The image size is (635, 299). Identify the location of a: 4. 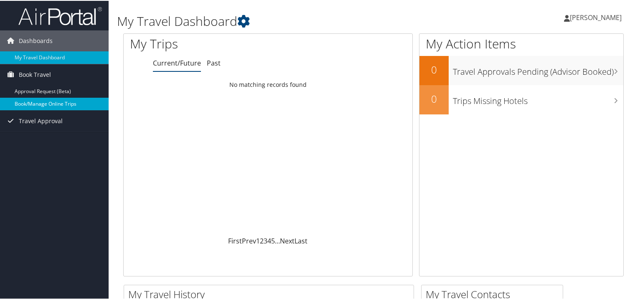
(269, 240).